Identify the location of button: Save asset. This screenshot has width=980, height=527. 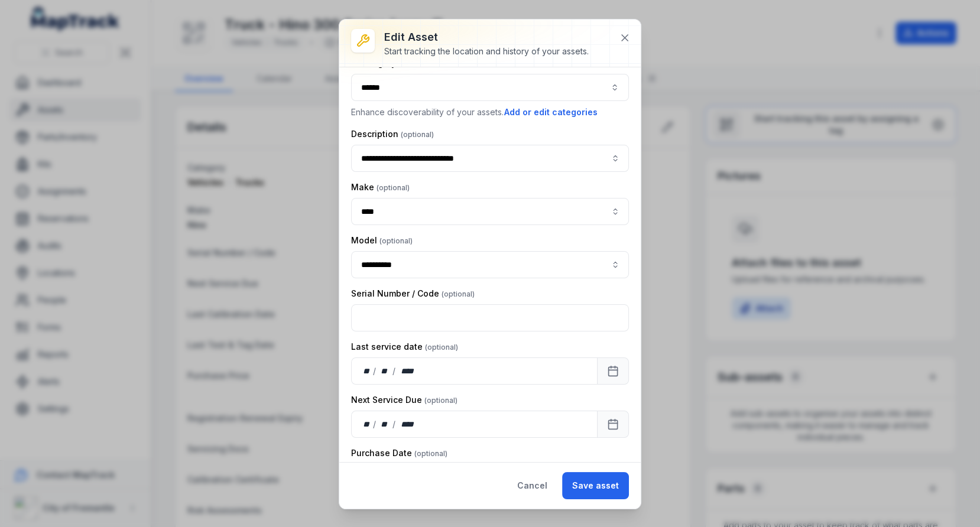
(595, 486).